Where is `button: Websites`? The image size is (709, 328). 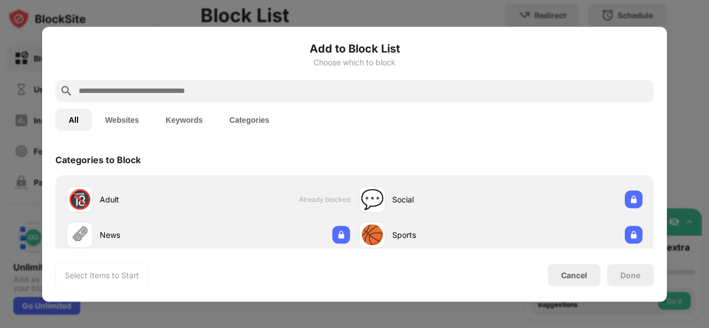
button: Websites is located at coordinates (122, 120).